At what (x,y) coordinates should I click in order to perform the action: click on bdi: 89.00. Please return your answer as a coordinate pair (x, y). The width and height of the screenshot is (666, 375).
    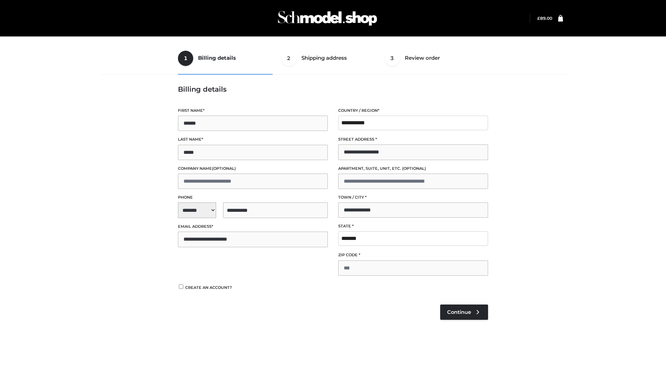
    Looking at the image, I should click on (545, 18).